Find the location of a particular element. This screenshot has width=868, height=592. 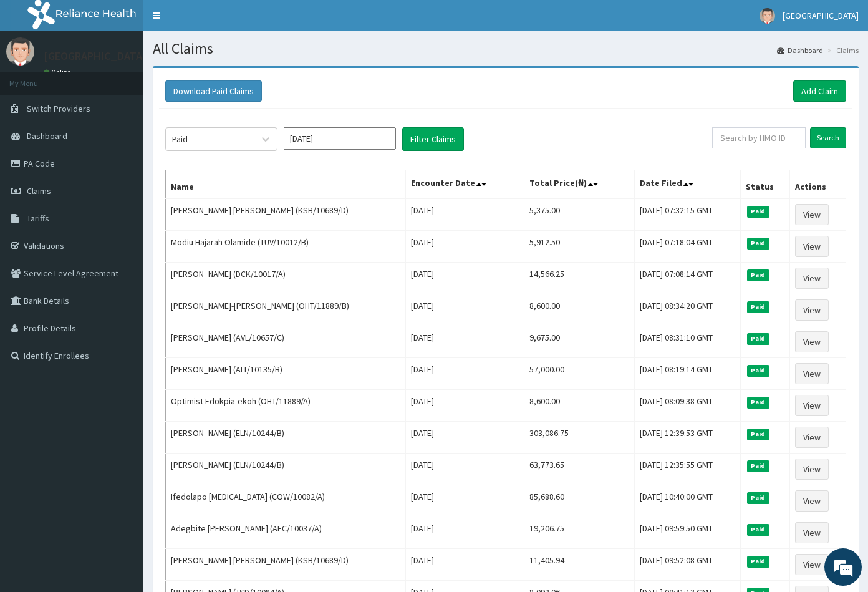

td: 5,375.00 is located at coordinates (580, 215).